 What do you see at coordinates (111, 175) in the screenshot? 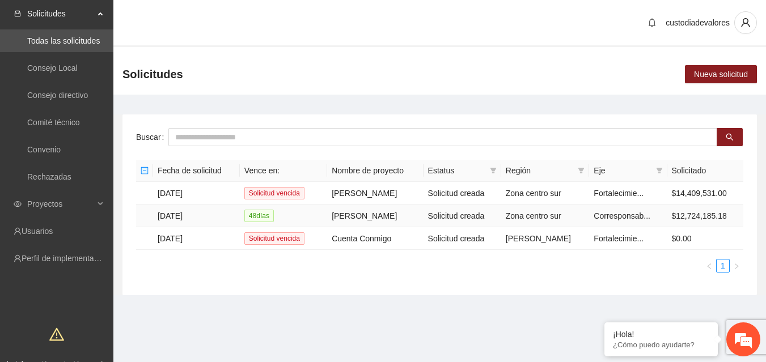
I see `span: Estamos en línea.` at bounding box center [111, 175].